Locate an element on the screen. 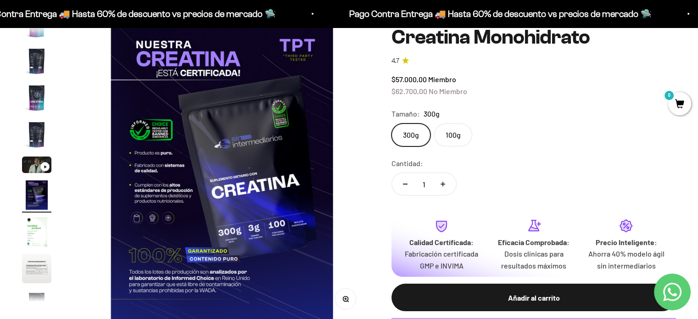 This screenshot has width=698, height=319. a: 4.74.7 de 5.0 estrellas is located at coordinates (533, 61).